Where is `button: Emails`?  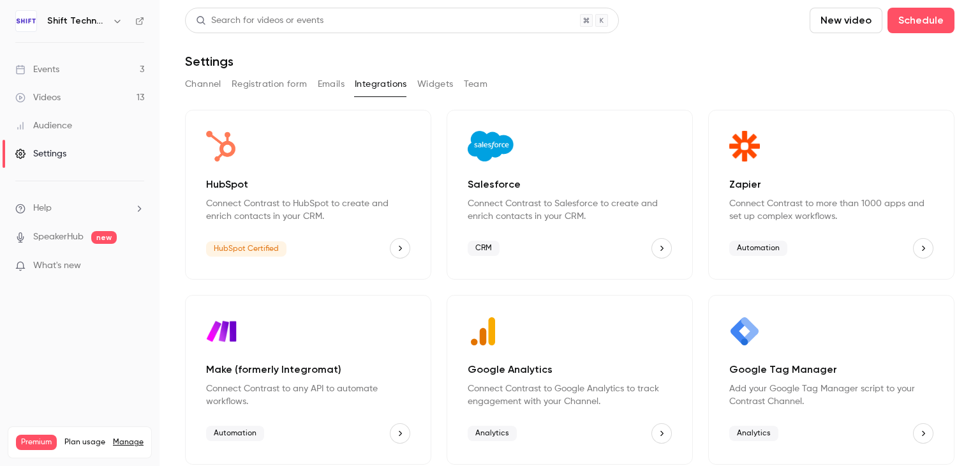
button: Emails is located at coordinates (331, 84).